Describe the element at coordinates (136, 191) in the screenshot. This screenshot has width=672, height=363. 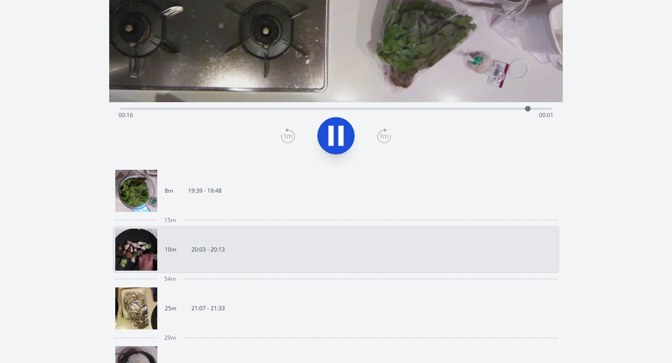
I see `img: 250825104041_thumb.jpeg` at that location.